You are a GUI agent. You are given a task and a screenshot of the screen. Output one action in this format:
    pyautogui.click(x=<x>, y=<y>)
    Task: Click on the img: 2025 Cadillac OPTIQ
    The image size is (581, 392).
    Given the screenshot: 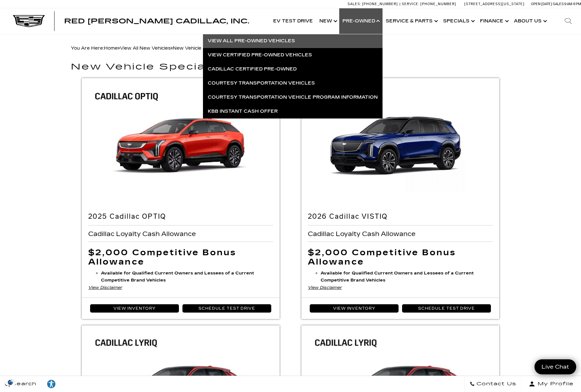 What is the action you would take?
    pyautogui.click(x=180, y=144)
    